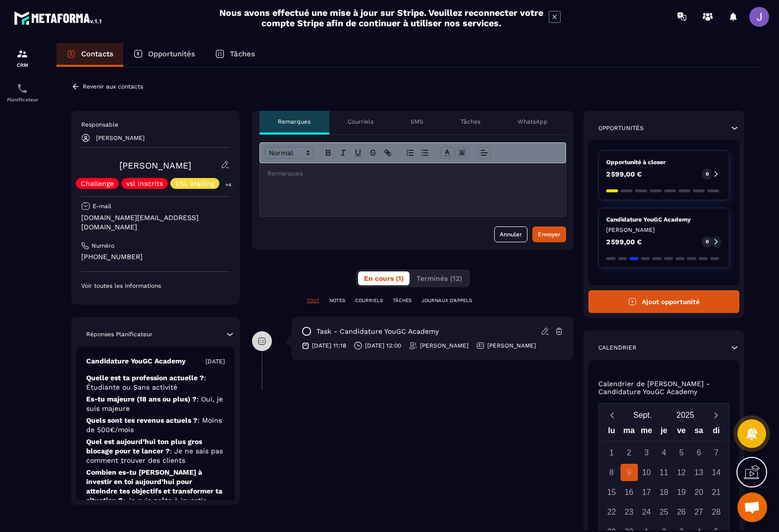 The width and height of the screenshot is (779, 532). Describe the element at coordinates (23, 93) in the screenshot. I see `a: schedulerschedulerPlanificateur` at that location.